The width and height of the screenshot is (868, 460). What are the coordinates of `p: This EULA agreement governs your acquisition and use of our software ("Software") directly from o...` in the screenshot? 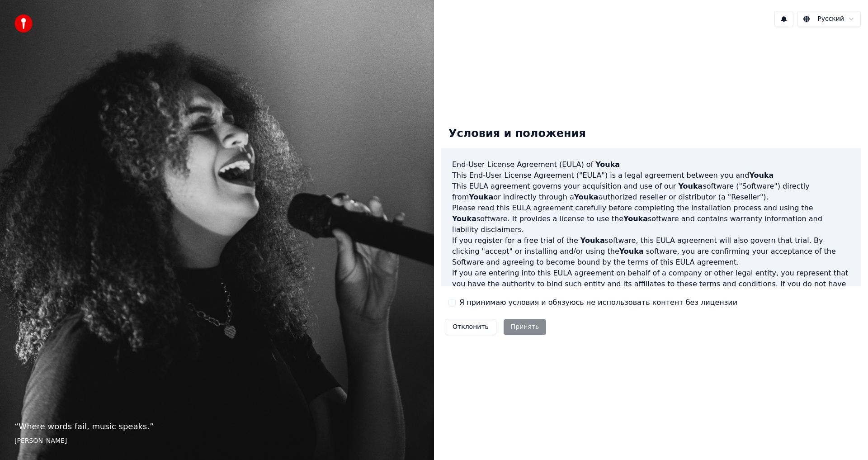 It's located at (650, 192).